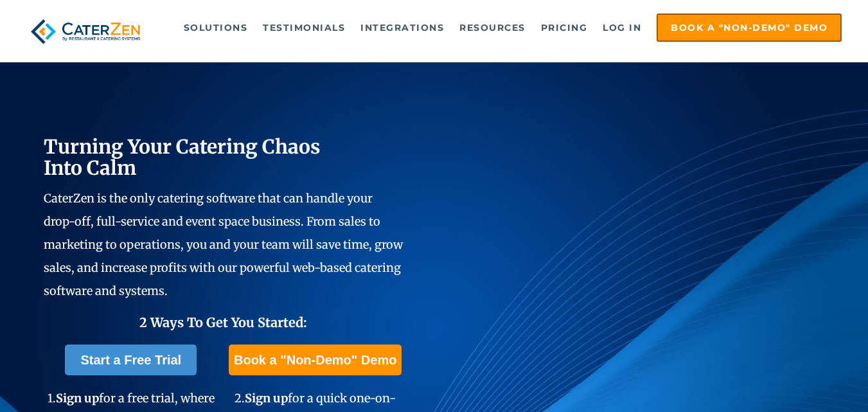  Describe the element at coordinates (402, 27) in the screenshot. I see `a: Integrations` at that location.